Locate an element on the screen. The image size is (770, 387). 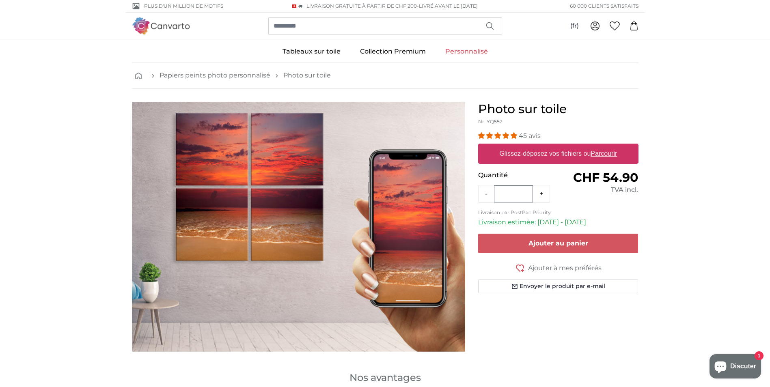
a: Papiers peints photo personnalisé is located at coordinates (215, 75).